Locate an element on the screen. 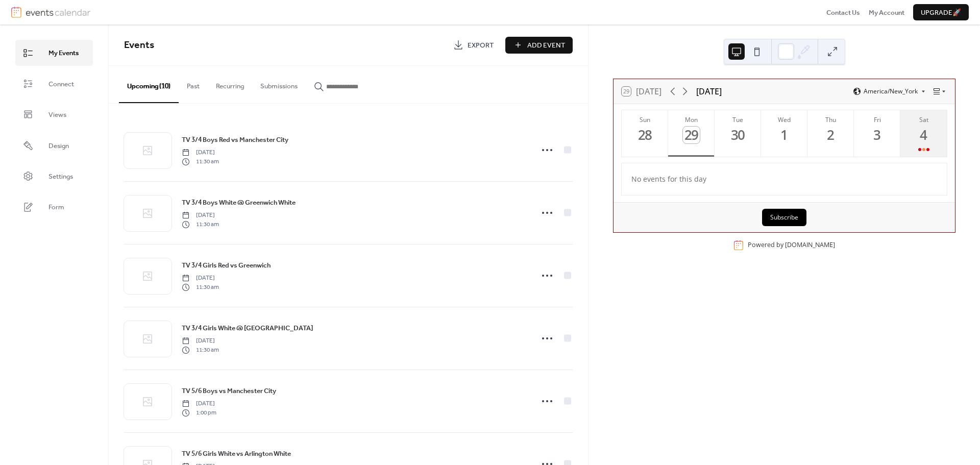 The width and height of the screenshot is (980, 465). a: Settings is located at coordinates (54, 176).